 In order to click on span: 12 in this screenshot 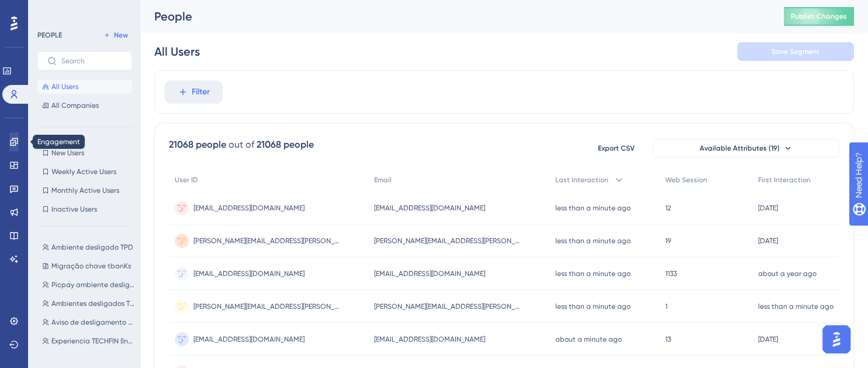, I will do `click(668, 207)`.